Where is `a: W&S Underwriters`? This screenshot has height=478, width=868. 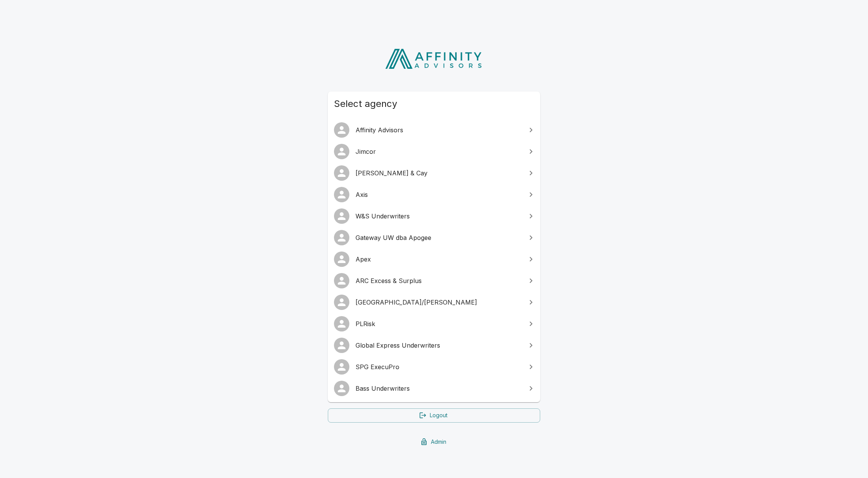 a: W&S Underwriters is located at coordinates (434, 216).